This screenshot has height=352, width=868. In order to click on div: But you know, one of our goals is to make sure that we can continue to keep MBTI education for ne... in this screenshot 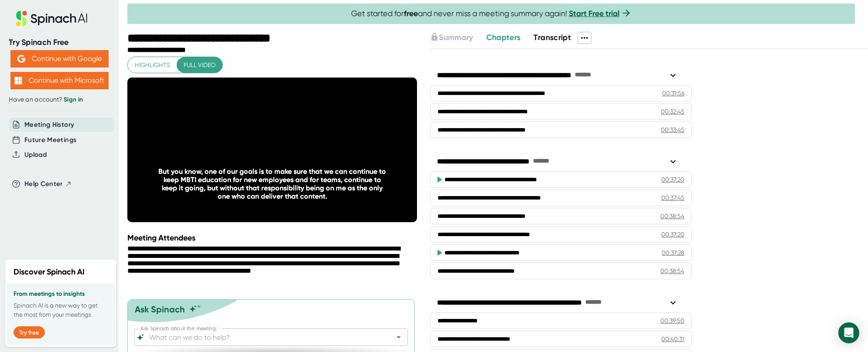, I will do `click(272, 184)`.